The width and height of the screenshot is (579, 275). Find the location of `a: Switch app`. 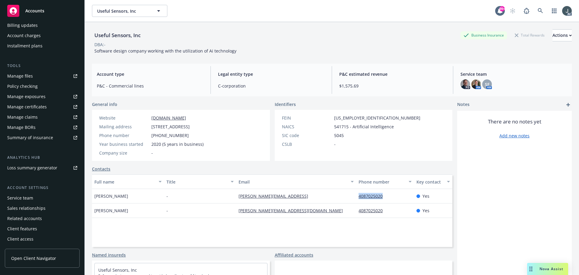

a: Switch app is located at coordinates (554, 11).